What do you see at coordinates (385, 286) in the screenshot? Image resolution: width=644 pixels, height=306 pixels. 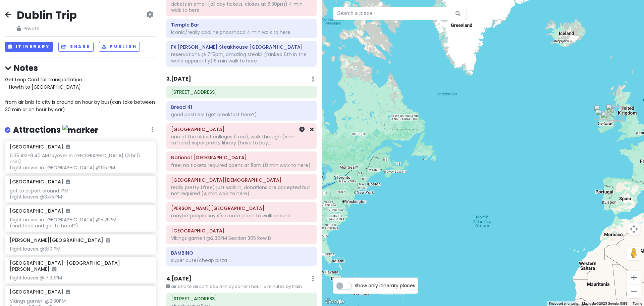 I see `span: Show only itinerary places` at bounding box center [385, 286].